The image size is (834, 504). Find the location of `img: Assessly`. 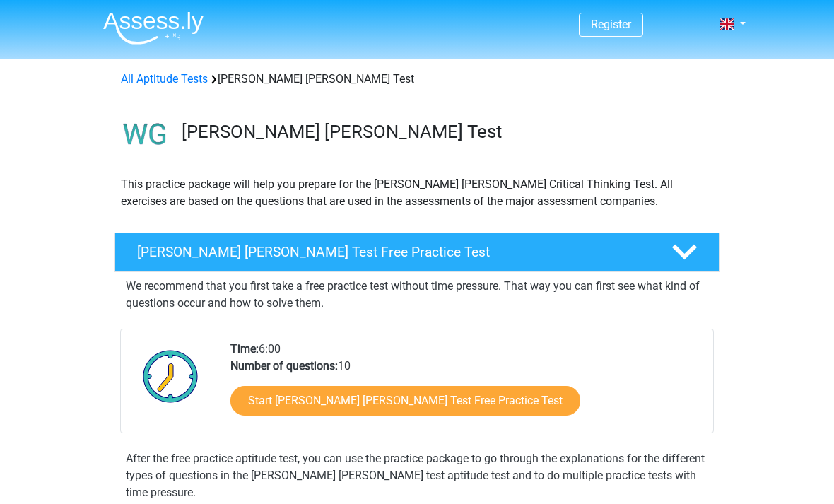

img: Assessly is located at coordinates (154, 27).